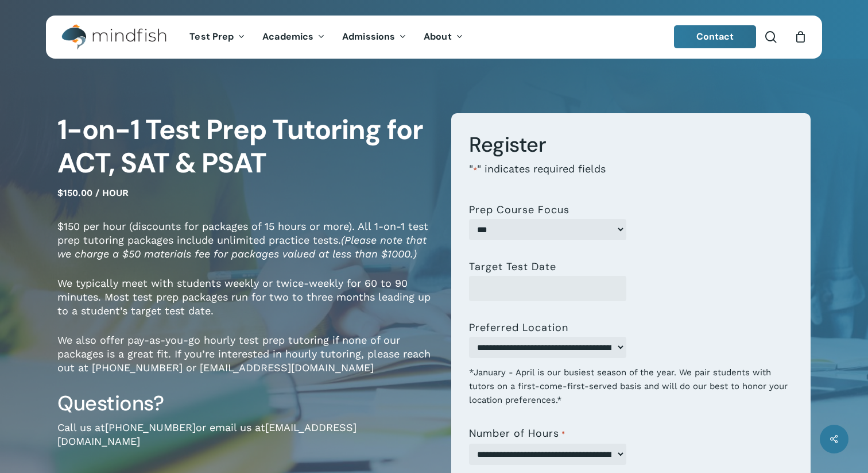  Describe the element at coordinates (212, 36) in the screenshot. I see `span: Test Prep` at that location.